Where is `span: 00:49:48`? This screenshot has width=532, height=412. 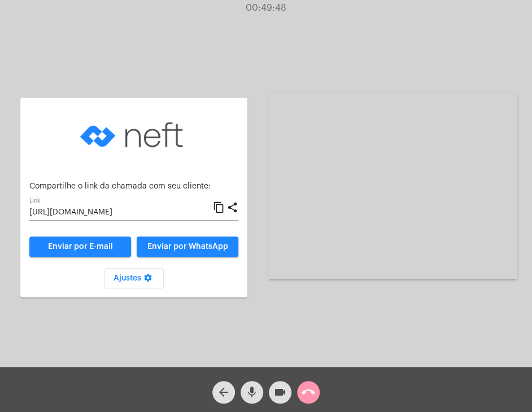
span: 00:49:48 is located at coordinates (266, 8).